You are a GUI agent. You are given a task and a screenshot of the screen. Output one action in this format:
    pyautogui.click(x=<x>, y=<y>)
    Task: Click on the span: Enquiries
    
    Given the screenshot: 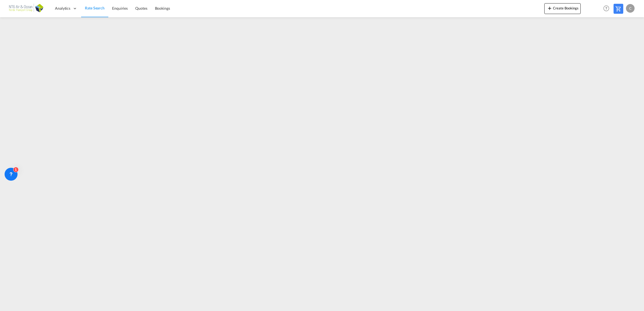 What is the action you would take?
    pyautogui.click(x=120, y=8)
    